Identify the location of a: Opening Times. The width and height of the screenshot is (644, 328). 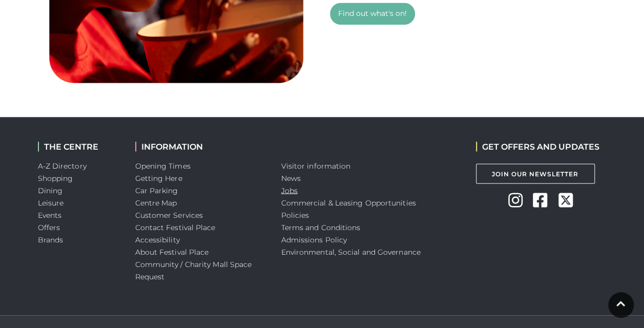
(163, 166).